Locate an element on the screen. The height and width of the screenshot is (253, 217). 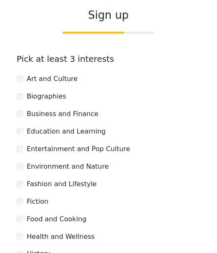
label: Food and Cooking is located at coordinates (56, 220).